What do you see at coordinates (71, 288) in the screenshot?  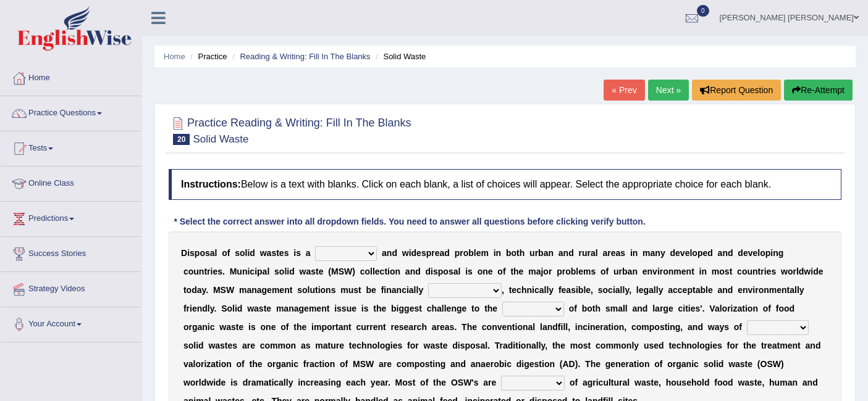 I see `a: Strategy Videos` at bounding box center [71, 288].